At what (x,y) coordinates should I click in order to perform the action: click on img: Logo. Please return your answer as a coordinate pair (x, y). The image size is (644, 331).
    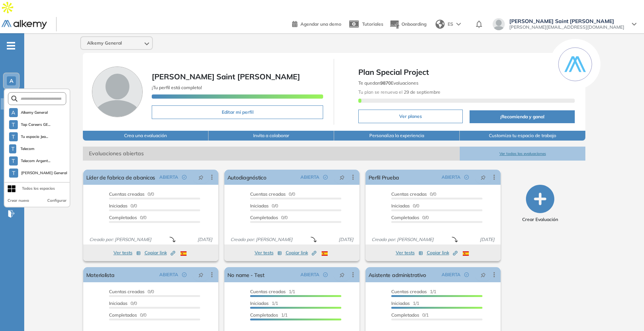
    Looking at the image, I should click on (24, 24).